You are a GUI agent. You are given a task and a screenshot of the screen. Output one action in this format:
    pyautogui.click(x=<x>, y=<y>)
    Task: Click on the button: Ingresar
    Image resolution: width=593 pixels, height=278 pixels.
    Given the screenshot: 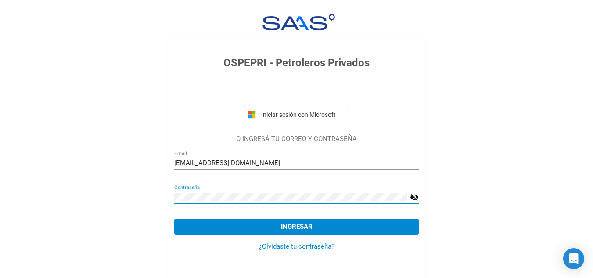 What is the action you would take?
    pyautogui.click(x=297, y=227)
    